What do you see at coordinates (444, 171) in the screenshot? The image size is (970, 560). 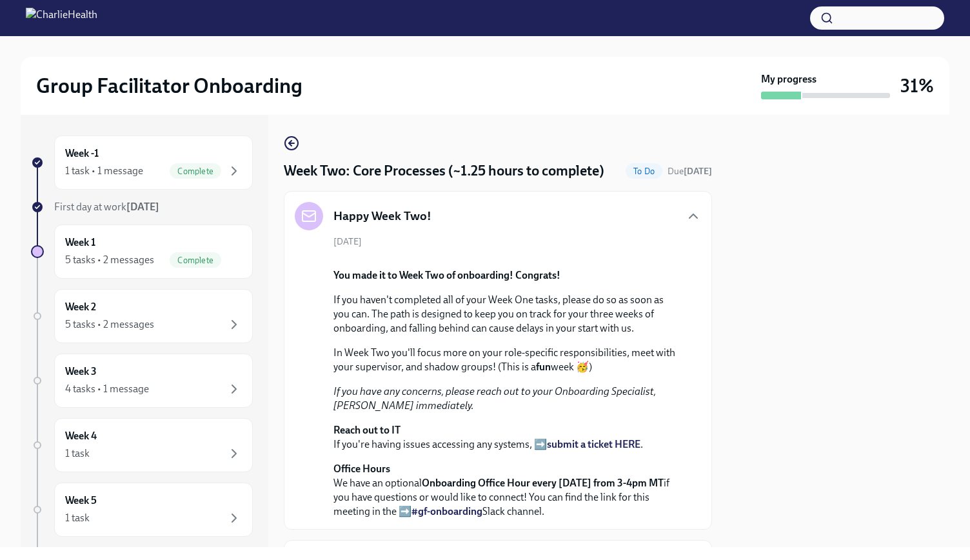 I see `h4: Week Two: Core Processes (~1.25 hours to complete)` at bounding box center [444, 171].